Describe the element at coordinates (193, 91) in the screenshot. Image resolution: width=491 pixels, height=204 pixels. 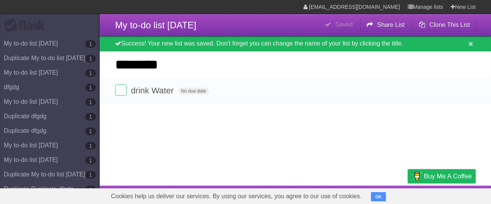
I see `span: No due date` at that location.